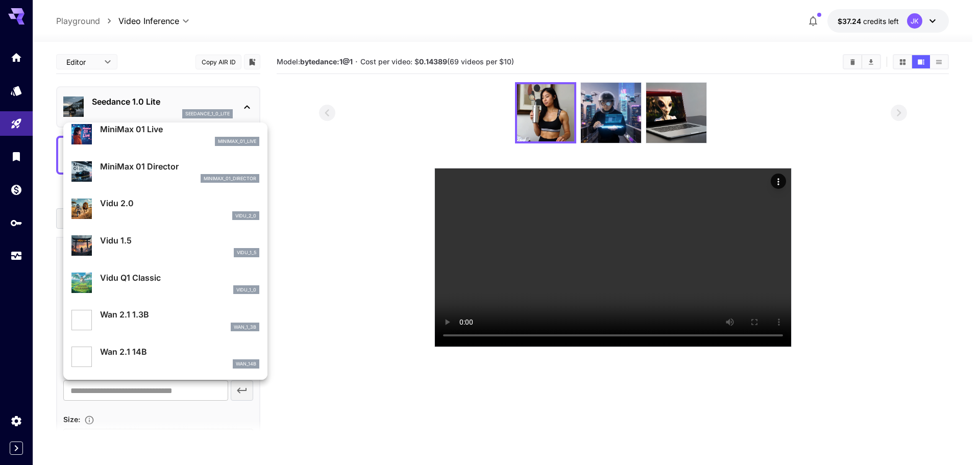 This screenshot has height=465, width=980. I want to click on p: Vidu Q1 Classic, so click(180, 278).